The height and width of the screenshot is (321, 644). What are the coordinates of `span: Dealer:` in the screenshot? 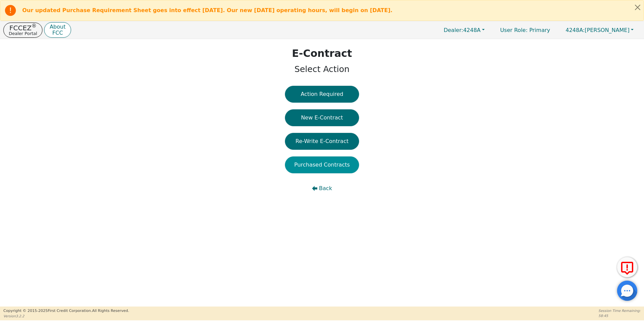 It's located at (453, 30).